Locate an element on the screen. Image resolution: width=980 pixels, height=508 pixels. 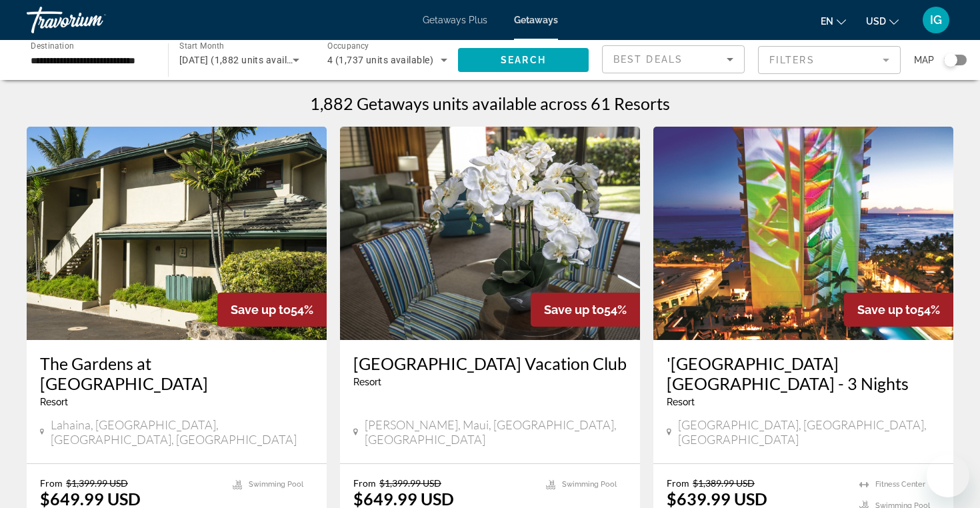
mat-select: Sort by is located at coordinates (674, 59).